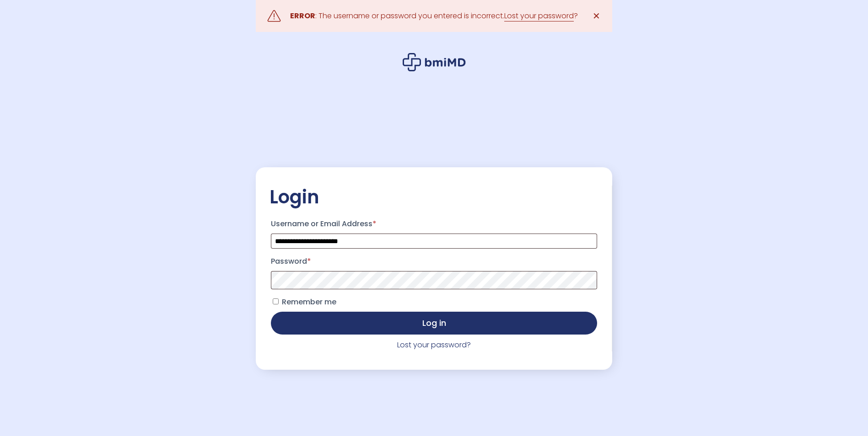 This screenshot has width=868, height=436. Describe the element at coordinates (434, 16) in the screenshot. I see `div: : The username or password you entered is incorrect. ?` at that location.